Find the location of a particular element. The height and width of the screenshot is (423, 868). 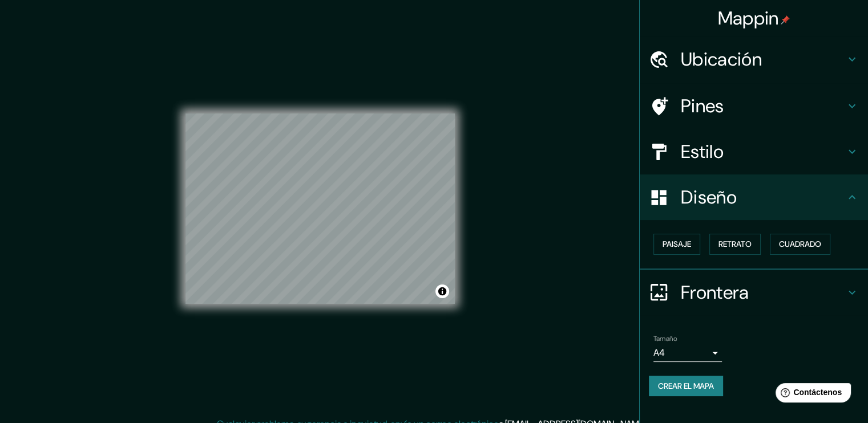

h4: Estilo is located at coordinates (763, 152).